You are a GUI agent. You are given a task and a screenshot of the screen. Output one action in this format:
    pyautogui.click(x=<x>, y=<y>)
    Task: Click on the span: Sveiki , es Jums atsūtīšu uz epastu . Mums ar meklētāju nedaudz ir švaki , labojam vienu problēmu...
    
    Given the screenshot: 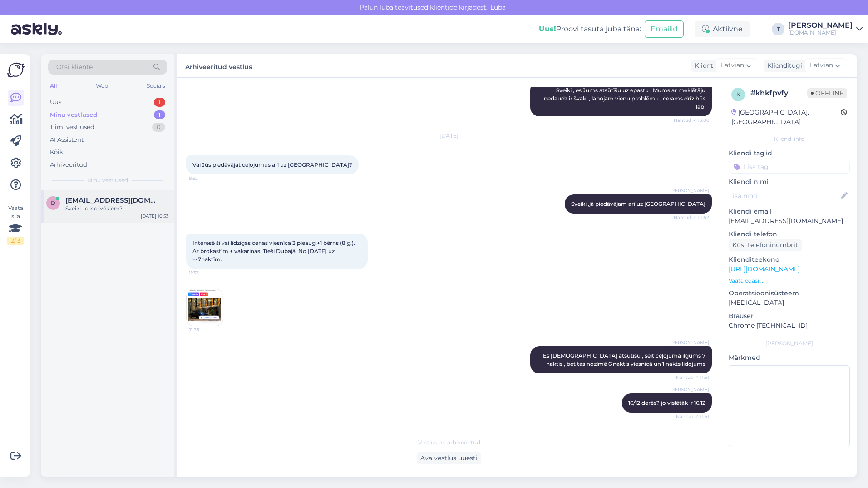 What is the action you would take?
    pyautogui.click(x=625, y=98)
    